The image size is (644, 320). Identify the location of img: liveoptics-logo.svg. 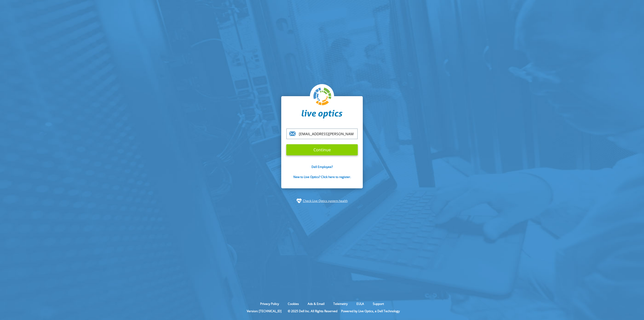
(322, 97).